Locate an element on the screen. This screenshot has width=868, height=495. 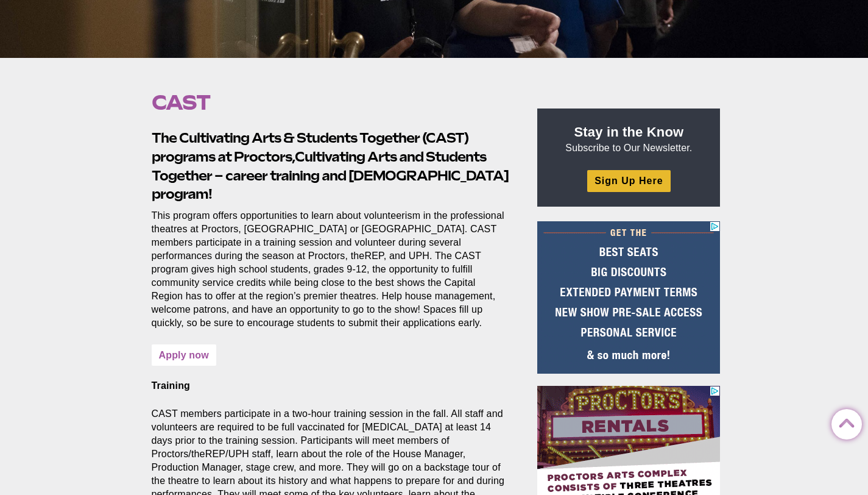
p: Subscribe to Our Newsletter. is located at coordinates (629, 139).